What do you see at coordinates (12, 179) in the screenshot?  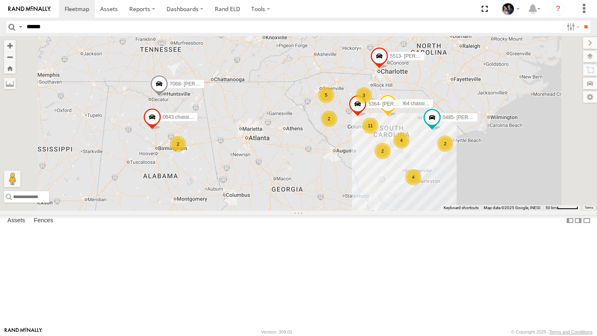 I see `button: Drag Pegman onto the map to open Street View` at bounding box center [12, 179].